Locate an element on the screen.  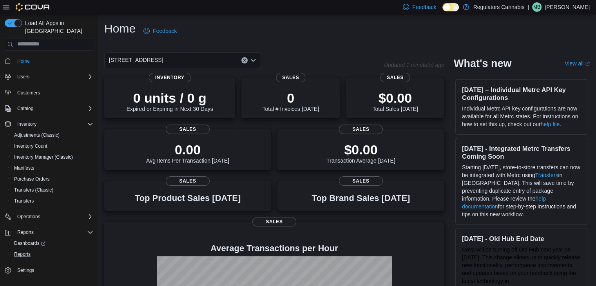
a: Dashboards is located at coordinates (30, 243).